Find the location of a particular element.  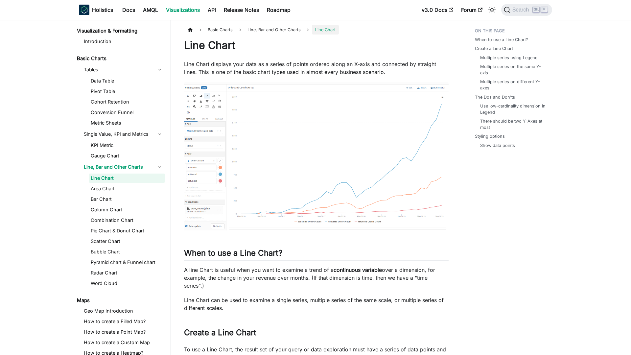

span: Basic Charts is located at coordinates (220, 30).